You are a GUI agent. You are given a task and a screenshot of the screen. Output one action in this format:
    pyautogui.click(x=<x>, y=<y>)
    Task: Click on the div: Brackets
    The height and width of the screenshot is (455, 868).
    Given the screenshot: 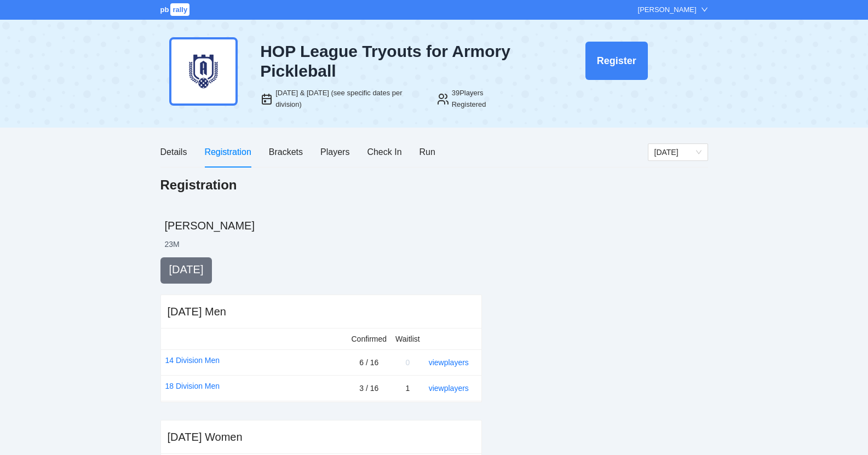 What is the action you would take?
    pyautogui.click(x=286, y=152)
    